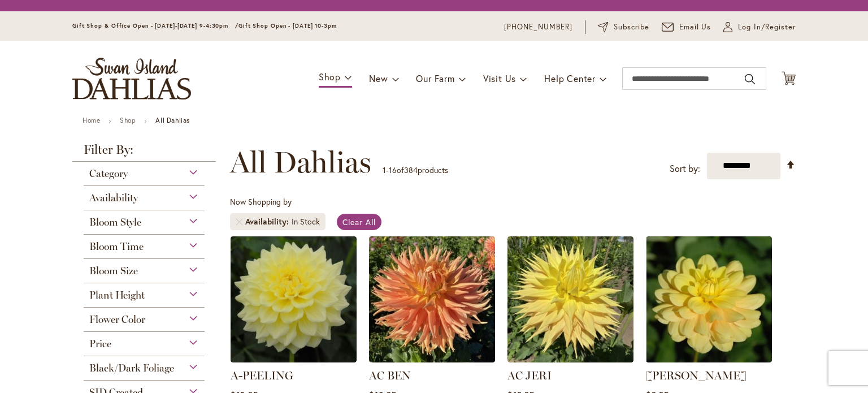  I want to click on a: Subscribe, so click(623, 27).